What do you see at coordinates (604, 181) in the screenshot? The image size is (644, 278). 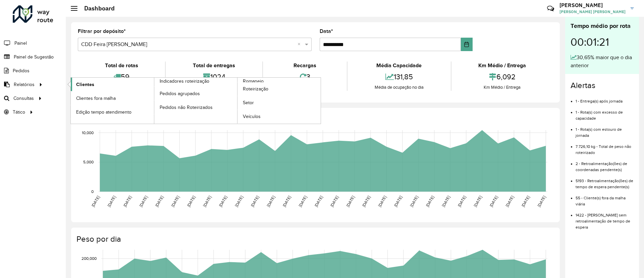 I see `li: 5193 - Retroalimentação(ões) de tempo de espera pendente(s)` at bounding box center [604, 181].